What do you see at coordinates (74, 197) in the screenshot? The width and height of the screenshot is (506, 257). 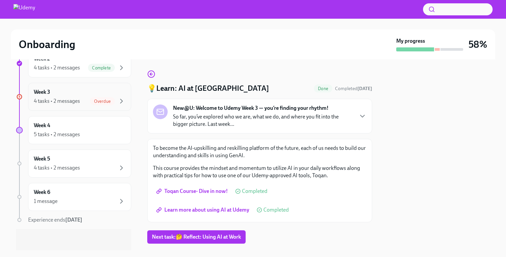 I see `a: Week 61 message` at bounding box center [74, 197].